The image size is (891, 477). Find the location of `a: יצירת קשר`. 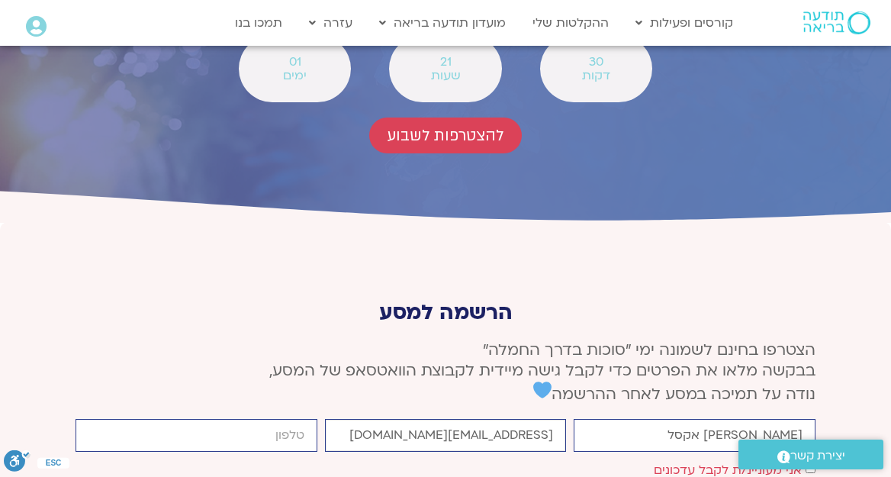

a: יצירת קשר is located at coordinates (811, 454).